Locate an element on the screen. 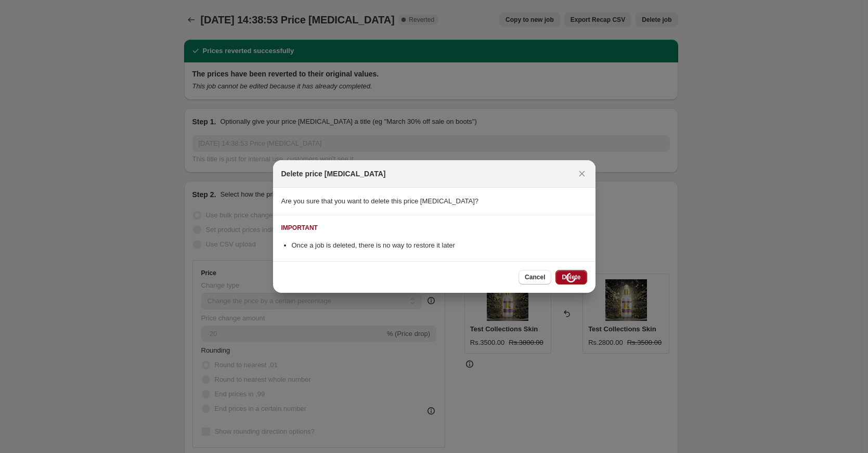  button: Cancel is located at coordinates (535, 277).